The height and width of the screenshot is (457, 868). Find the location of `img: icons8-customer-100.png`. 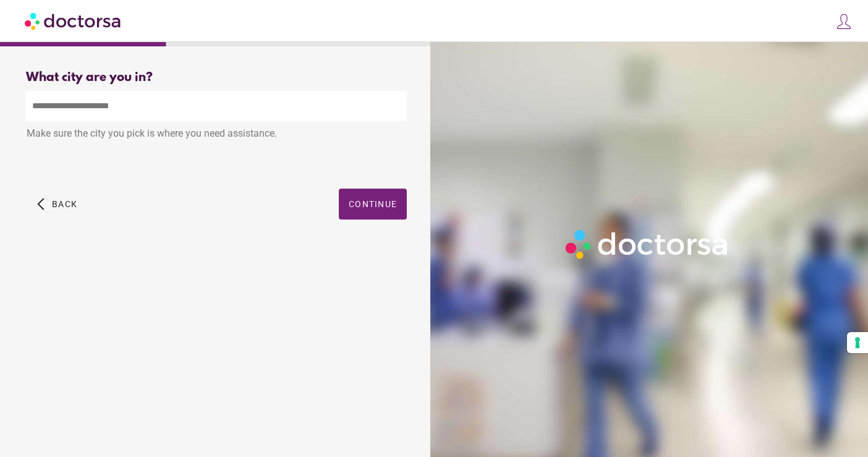

img: icons8-customer-100.png is located at coordinates (844, 21).